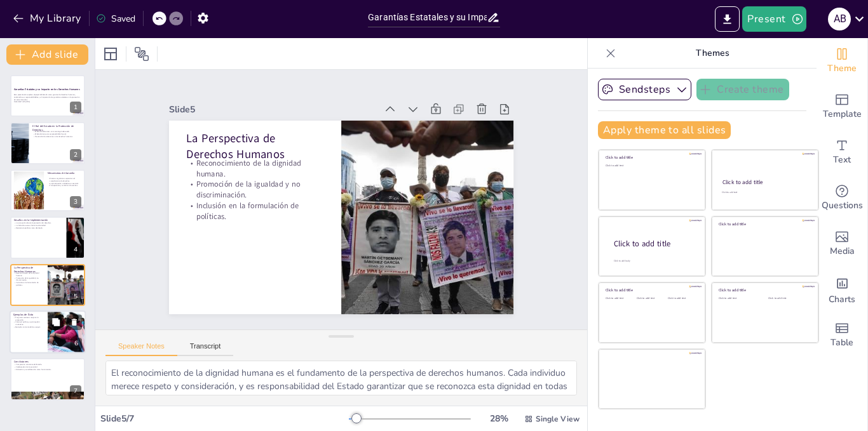  What do you see at coordinates (842, 198) in the screenshot?
I see `div: Get real-time input from your audience` at bounding box center [842, 198].